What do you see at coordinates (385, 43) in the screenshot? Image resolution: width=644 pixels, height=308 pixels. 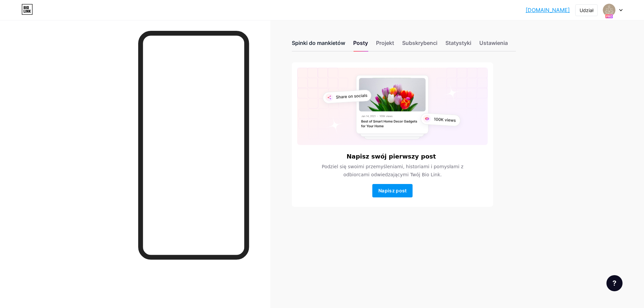 I see `font: Projekt` at bounding box center [385, 43].